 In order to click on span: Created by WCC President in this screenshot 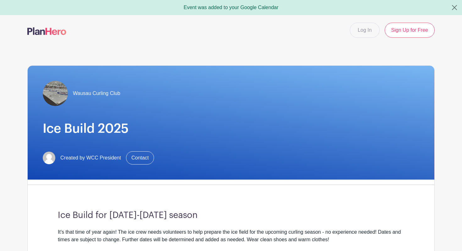, I will do `click(91, 158)`.